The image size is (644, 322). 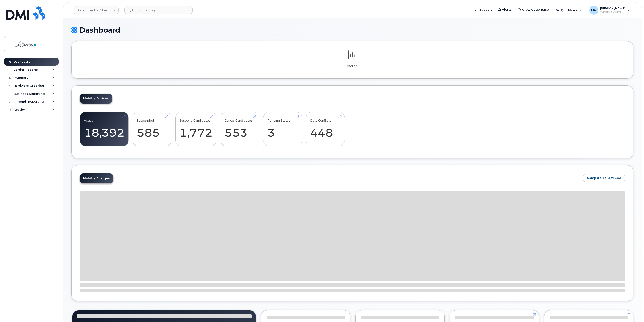 I want to click on button: Compare To Last Year, so click(x=604, y=178).